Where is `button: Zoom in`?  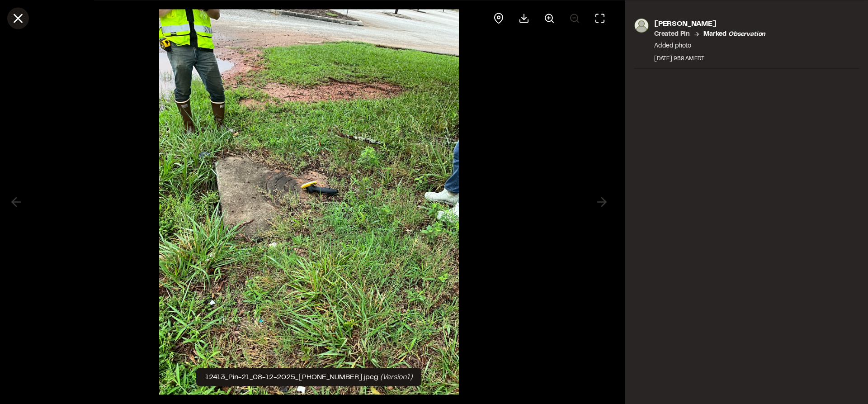
button: Zoom in is located at coordinates (549, 18).